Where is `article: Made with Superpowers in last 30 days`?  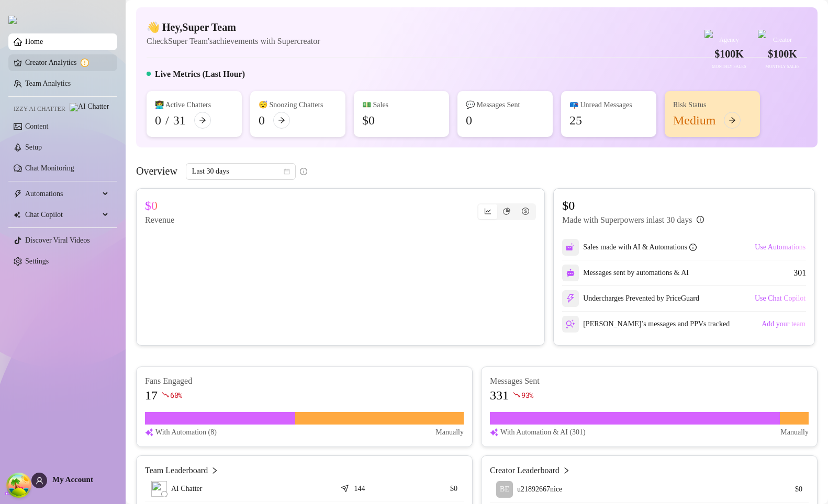
article: Made with Superpowers in last 30 days is located at coordinates (627, 220).